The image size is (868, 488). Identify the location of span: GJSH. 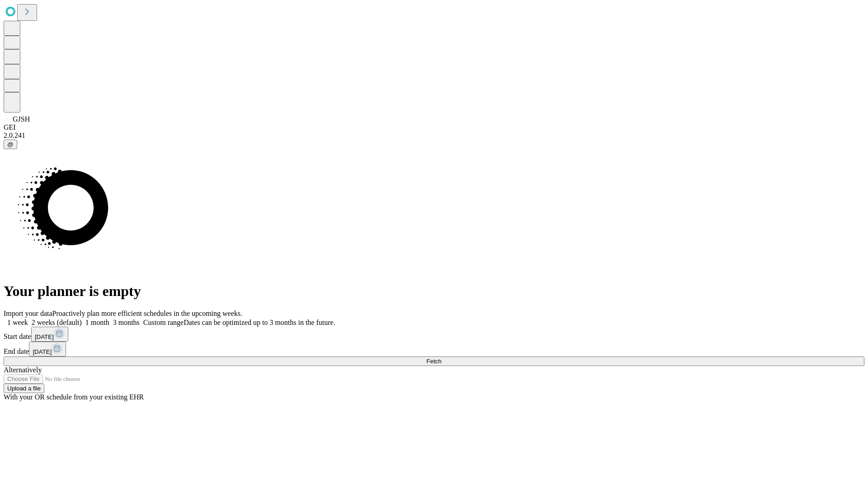
(21, 119).